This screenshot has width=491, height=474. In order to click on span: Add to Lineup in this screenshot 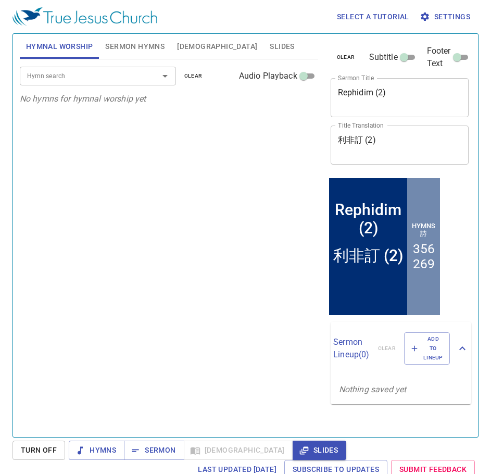, I will do `click(427, 348)`.